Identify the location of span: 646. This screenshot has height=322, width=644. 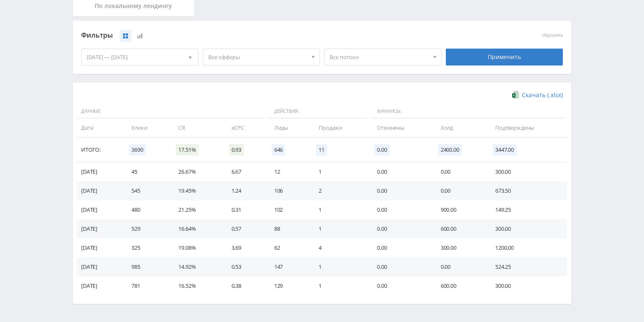
(279, 149).